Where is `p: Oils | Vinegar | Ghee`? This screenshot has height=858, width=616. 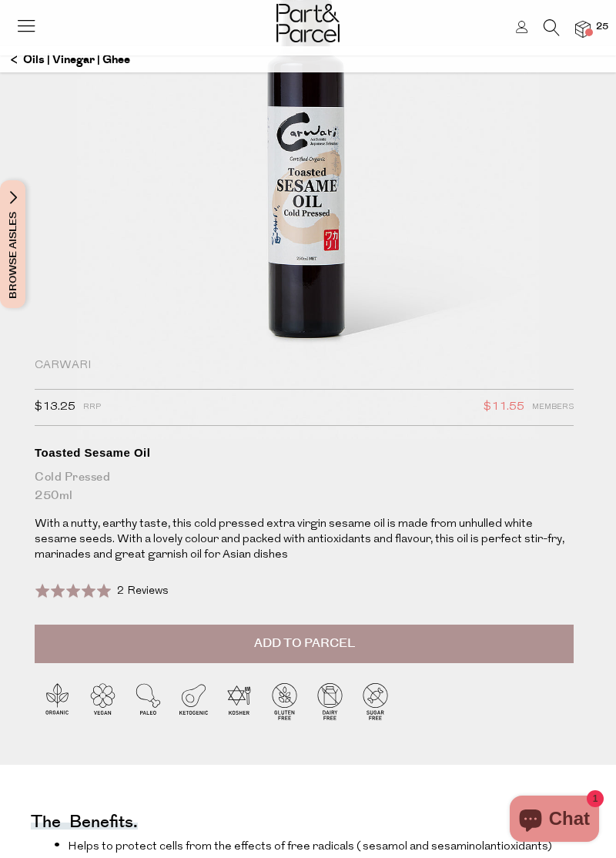 p: Oils | Vinegar | Ghee is located at coordinates (70, 60).